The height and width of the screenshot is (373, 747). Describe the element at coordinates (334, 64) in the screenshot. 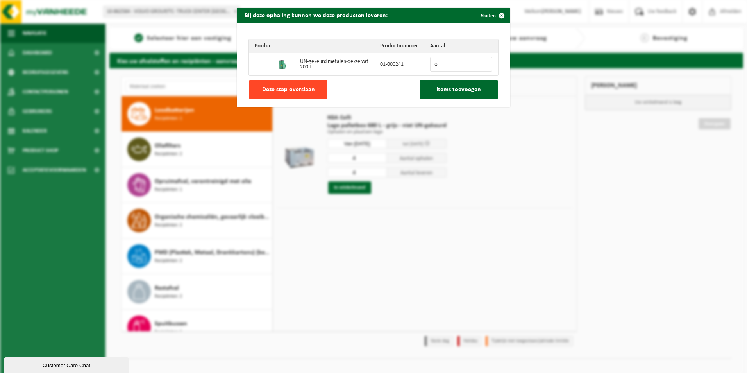

I see `td: UN-gekeurd metalen-dekselvat 200 L` at that location.